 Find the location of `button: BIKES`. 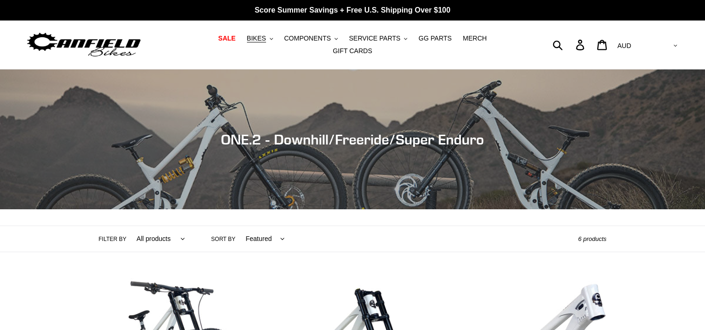

button: BIKES is located at coordinates (260, 38).